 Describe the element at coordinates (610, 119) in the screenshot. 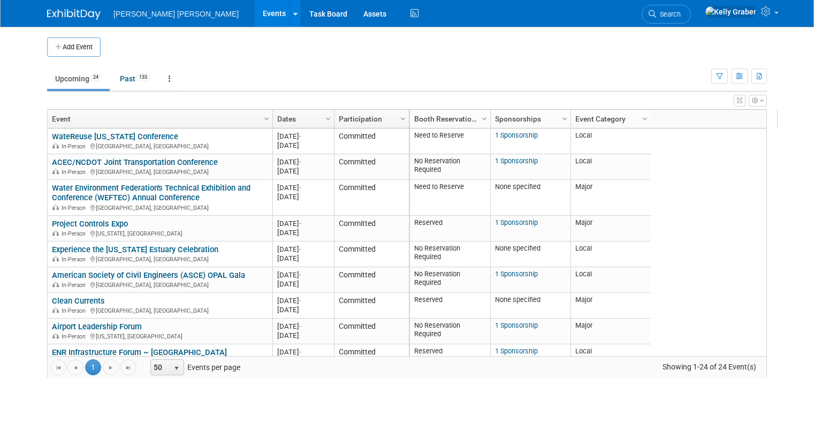

I see `a: Event Category` at that location.